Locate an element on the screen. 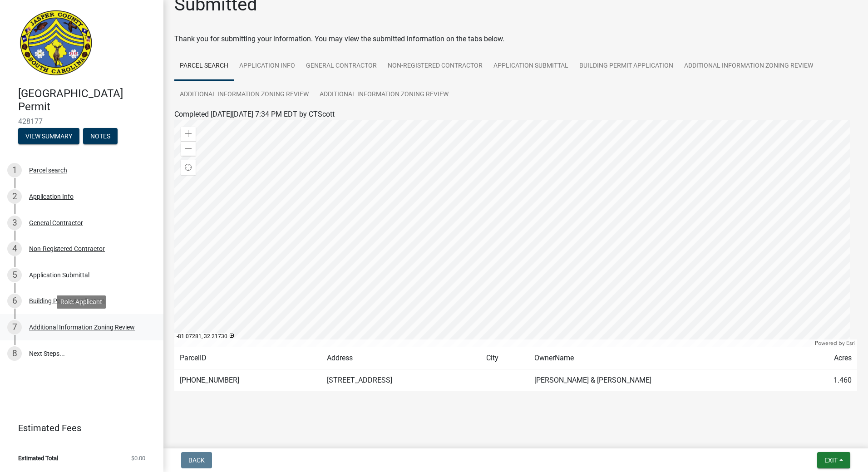 The width and height of the screenshot is (868, 472). div: Application Submittal is located at coordinates (59, 275).